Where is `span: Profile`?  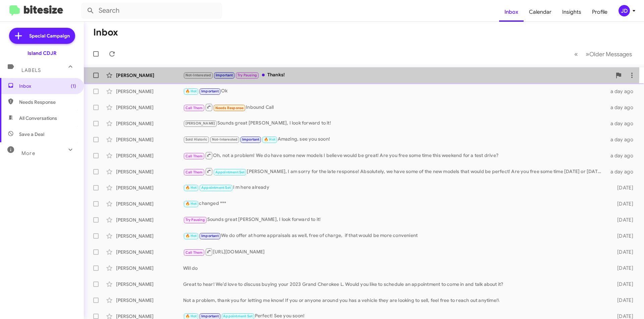
span: Profile is located at coordinates (599, 12).